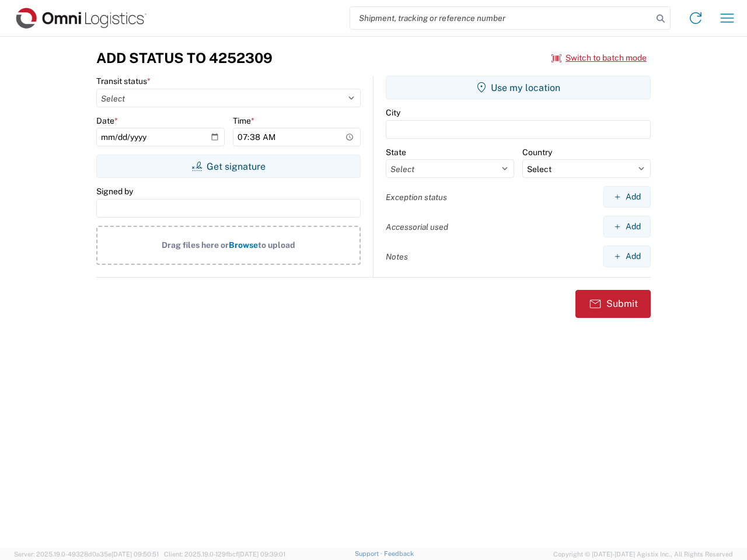 The width and height of the screenshot is (747, 560). I want to click on a: Support, so click(369, 554).